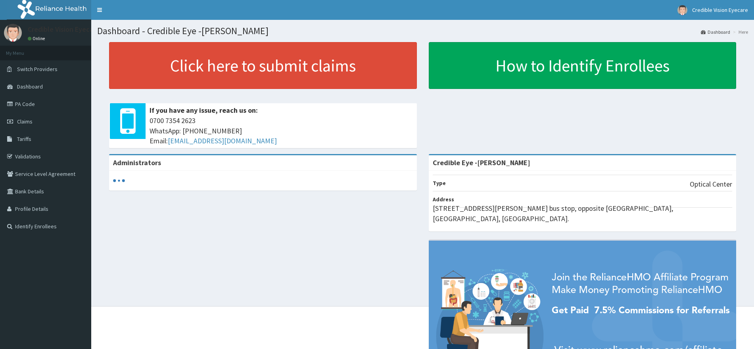  What do you see at coordinates (37, 38) in the screenshot?
I see `a: Online` at bounding box center [37, 38].